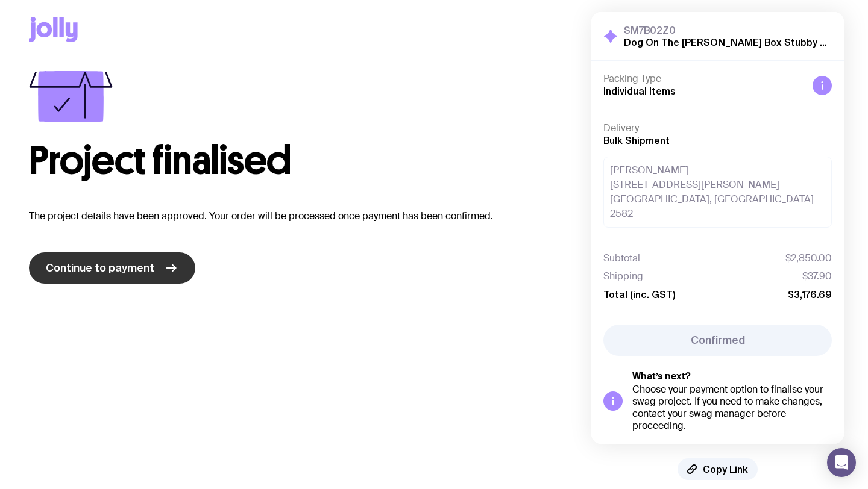 This screenshot has height=489, width=868. What do you see at coordinates (638, 295) in the screenshot?
I see `span: Total (inc. GST)` at bounding box center [638, 295].